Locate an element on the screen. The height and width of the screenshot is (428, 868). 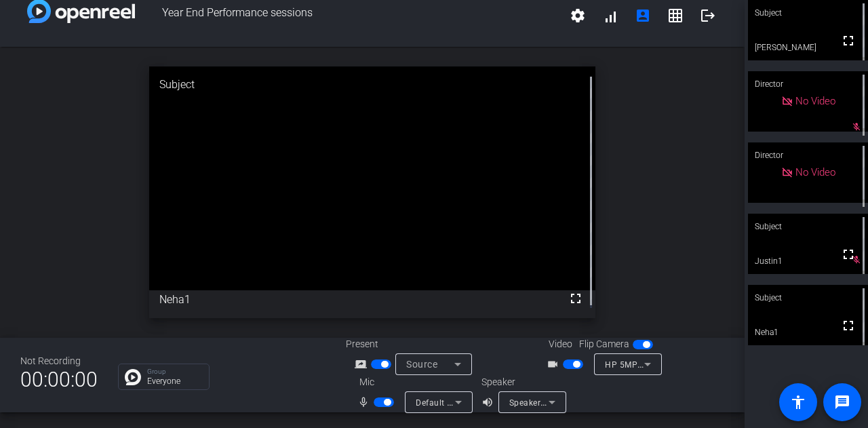
div: Present is located at coordinates (414, 343).